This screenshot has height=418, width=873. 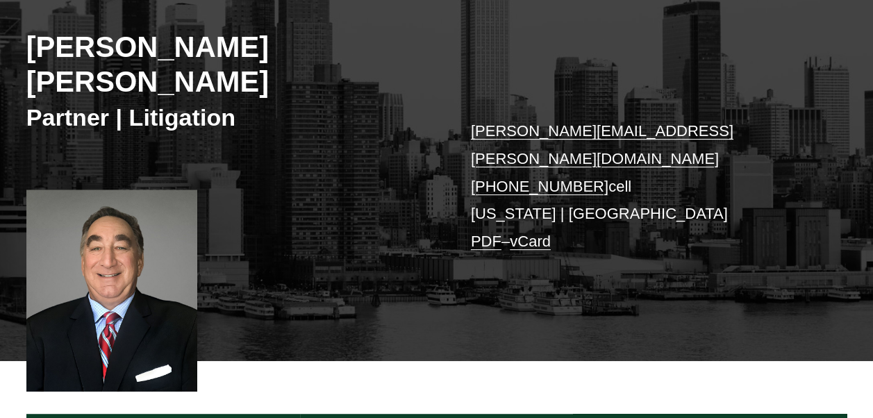 What do you see at coordinates (486, 241) in the screenshot?
I see `a: PDF` at bounding box center [486, 241].